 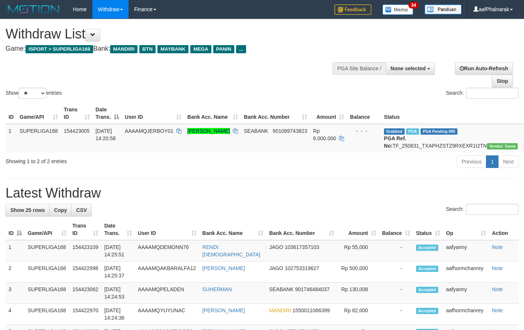 What do you see at coordinates (85, 272) in the screenshot?
I see `td: 154422998` at bounding box center [85, 272].